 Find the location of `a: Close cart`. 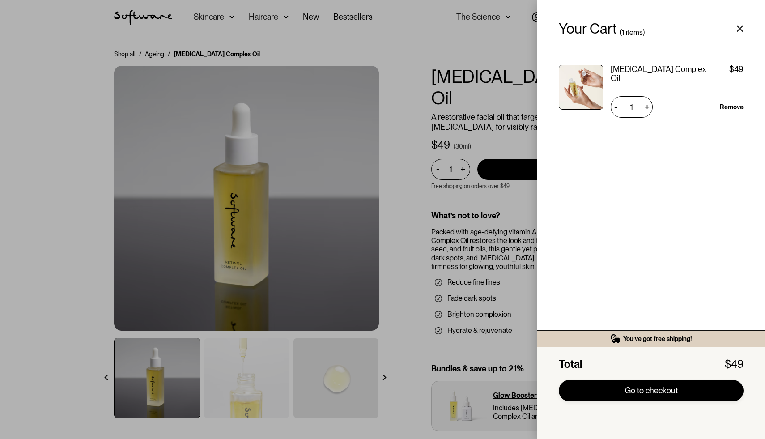

a: Close cart is located at coordinates (740, 29).